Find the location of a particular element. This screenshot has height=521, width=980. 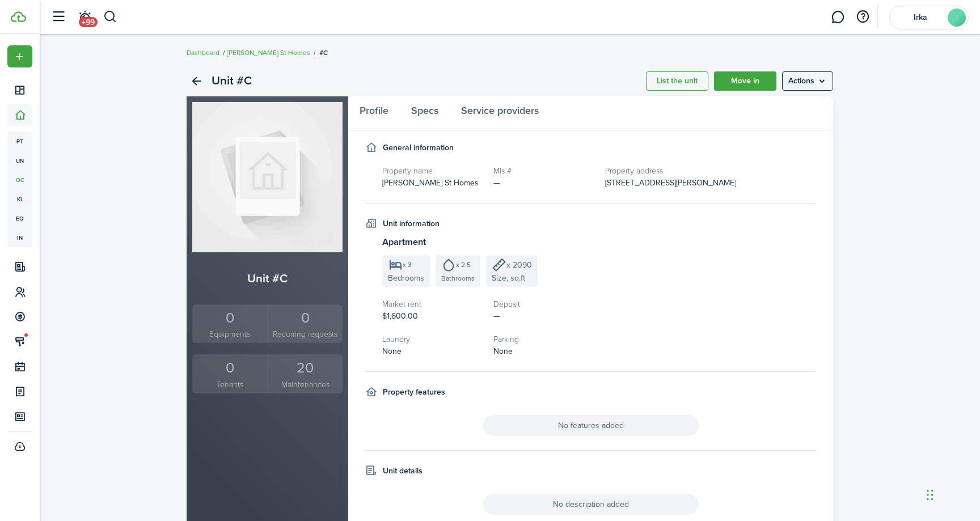

span: eq is located at coordinates (20, 218).